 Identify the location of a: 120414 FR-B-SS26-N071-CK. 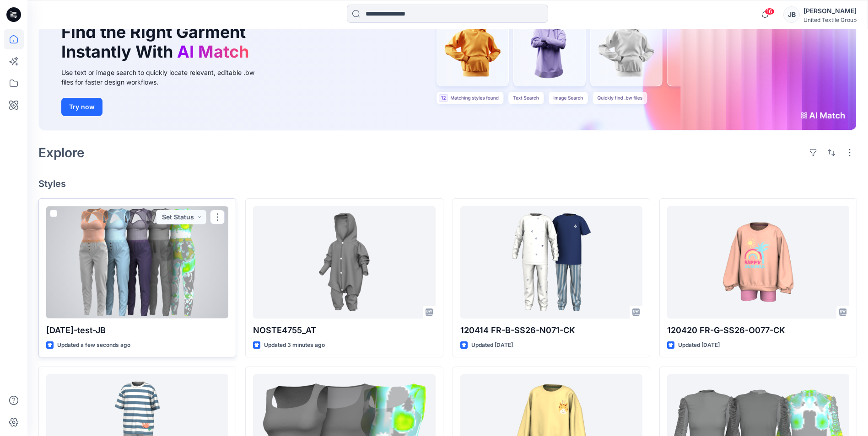
(551, 262).